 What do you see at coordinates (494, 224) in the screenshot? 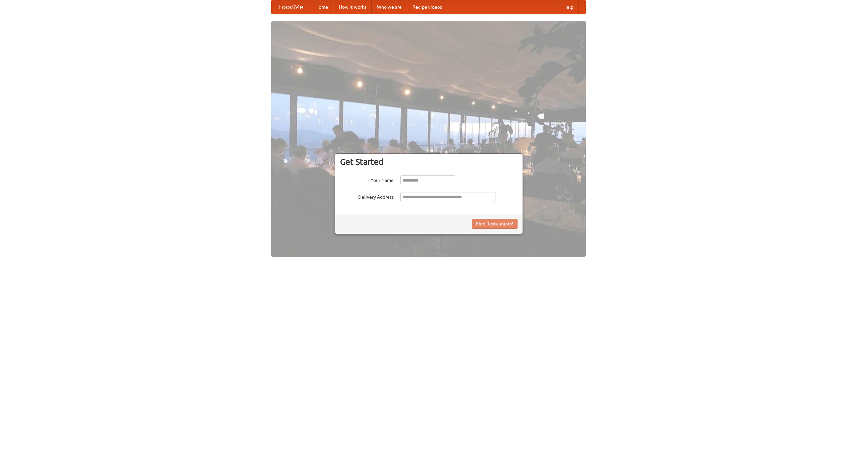
I see `button: Find Restaurants!` at bounding box center [494, 224].